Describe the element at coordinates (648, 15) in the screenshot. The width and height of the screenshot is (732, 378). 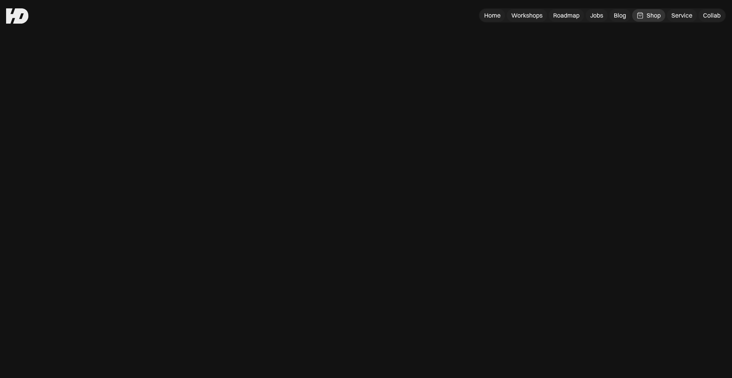
I see `a: Shop` at that location.